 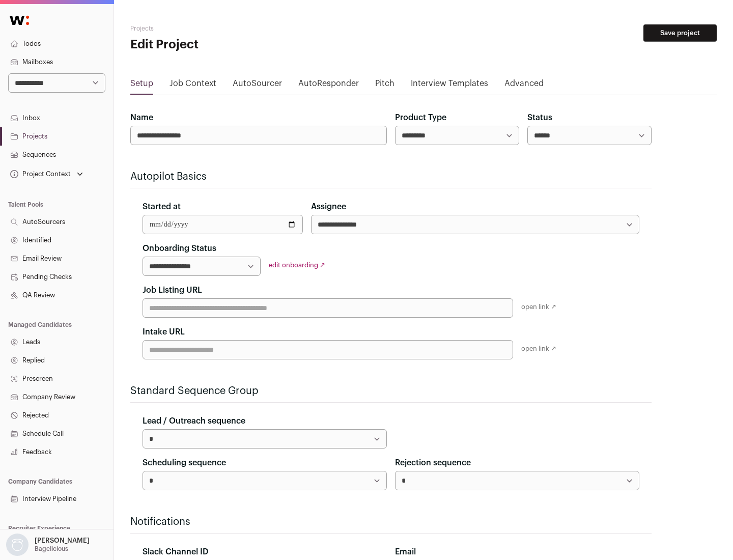 What do you see at coordinates (39, 174) in the screenshot?
I see `div: Project Context` at bounding box center [39, 174].